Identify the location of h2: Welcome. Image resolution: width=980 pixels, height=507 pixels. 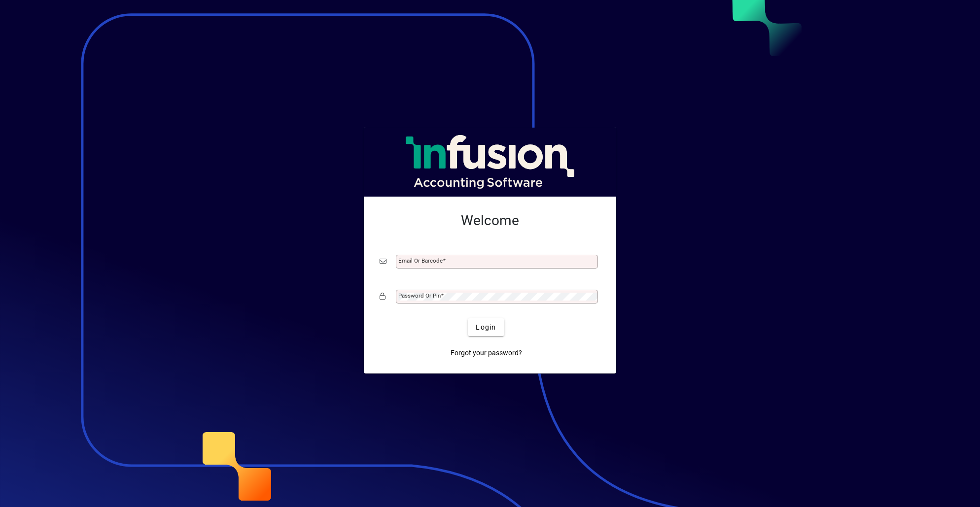
(490, 220).